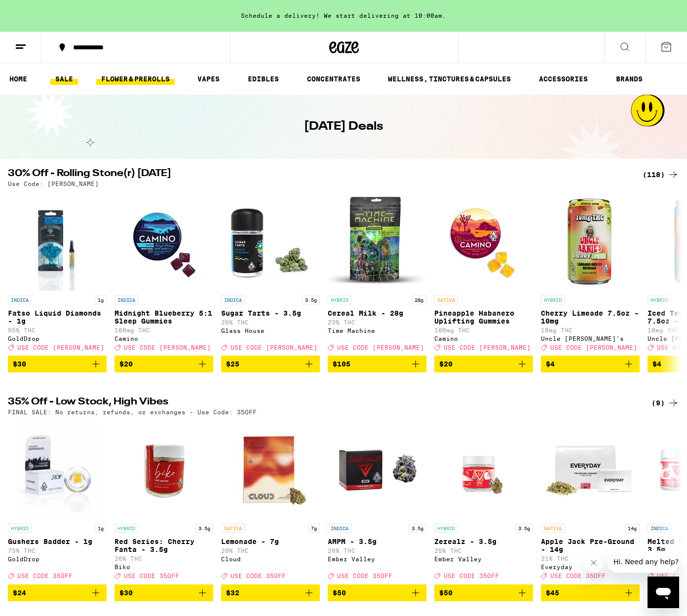 The image size is (687, 616). I want to click on div: Everyday, so click(590, 567).